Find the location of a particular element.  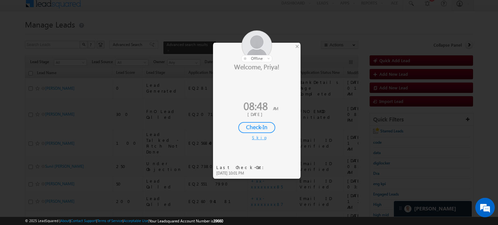

em: Start Chat is located at coordinates (103, 181).